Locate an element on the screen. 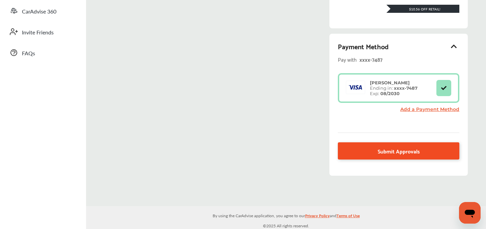  a: Submit Approvals is located at coordinates (399, 151).